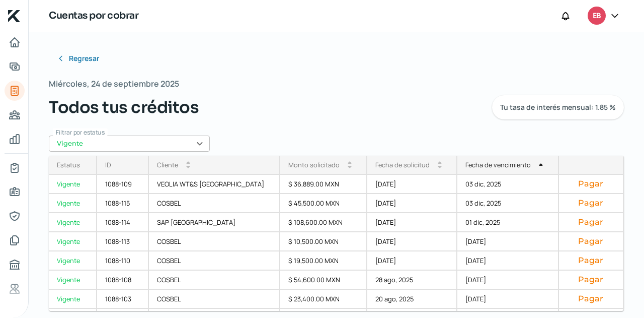  Describe the element at coordinates (412, 280) in the screenshot. I see `div: 28 ago, 2025` at that location.